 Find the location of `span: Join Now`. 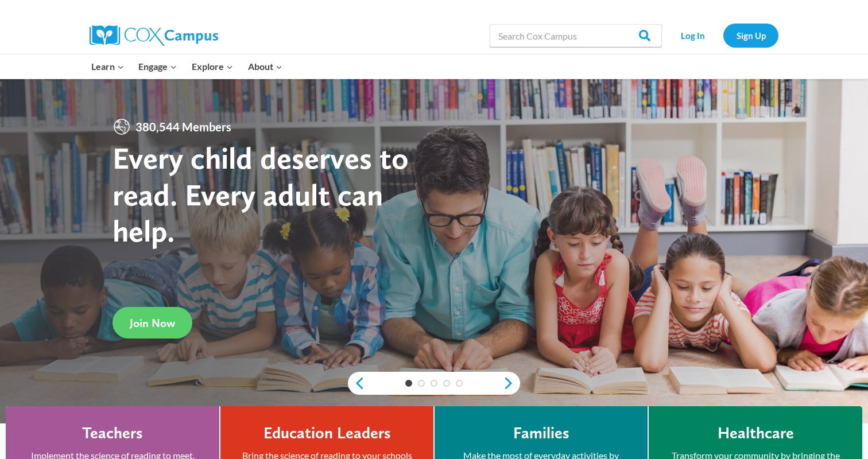

span: Join Now is located at coordinates (152, 323).